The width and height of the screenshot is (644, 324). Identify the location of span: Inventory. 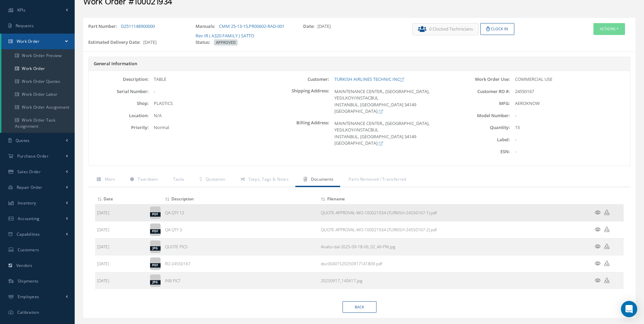
(27, 202).